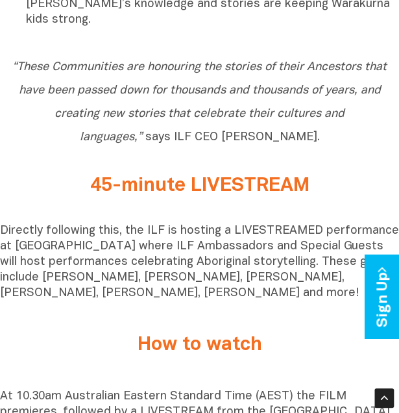  I want to click on div: Scroll Back to Top, so click(384, 398).